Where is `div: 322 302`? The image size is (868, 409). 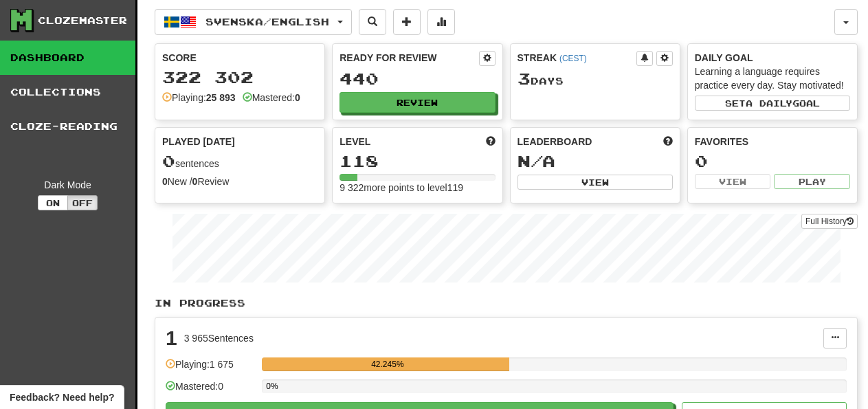 div: 322 302 is located at coordinates (240, 77).